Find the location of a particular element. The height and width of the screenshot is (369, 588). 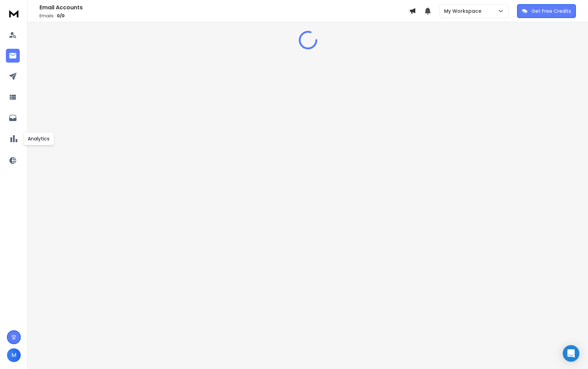

button: Get Free Credits is located at coordinates (546, 11).